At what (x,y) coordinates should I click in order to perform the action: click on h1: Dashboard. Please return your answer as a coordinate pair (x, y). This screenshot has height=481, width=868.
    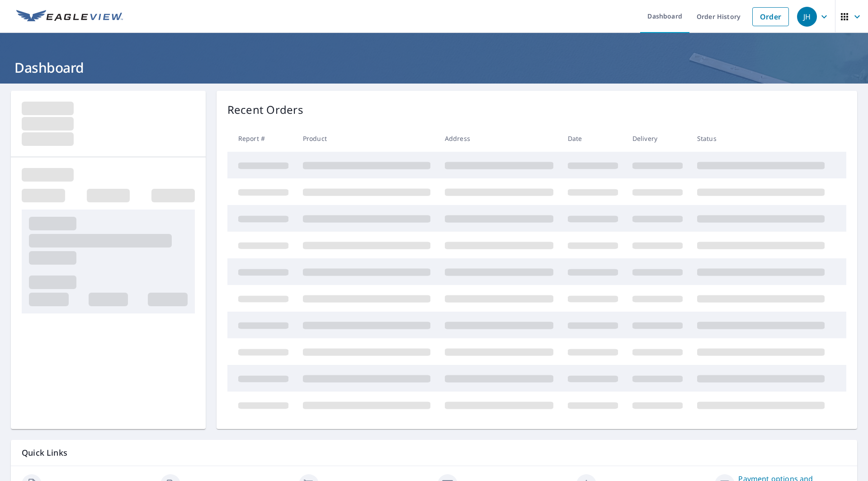
    Looking at the image, I should click on (434, 67).